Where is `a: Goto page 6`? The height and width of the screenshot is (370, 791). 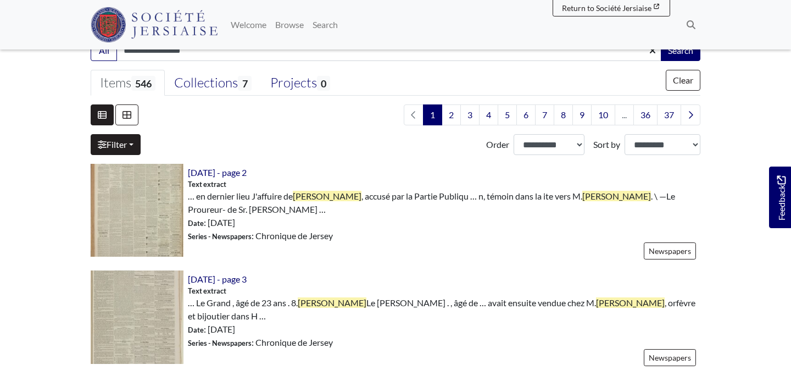
a: Goto page 6 is located at coordinates (526, 115).